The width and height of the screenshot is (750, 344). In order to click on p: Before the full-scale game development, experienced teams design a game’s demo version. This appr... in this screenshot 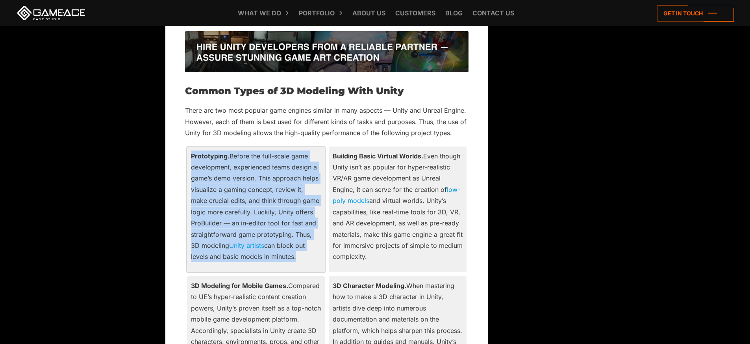, I will do `click(256, 206)`.